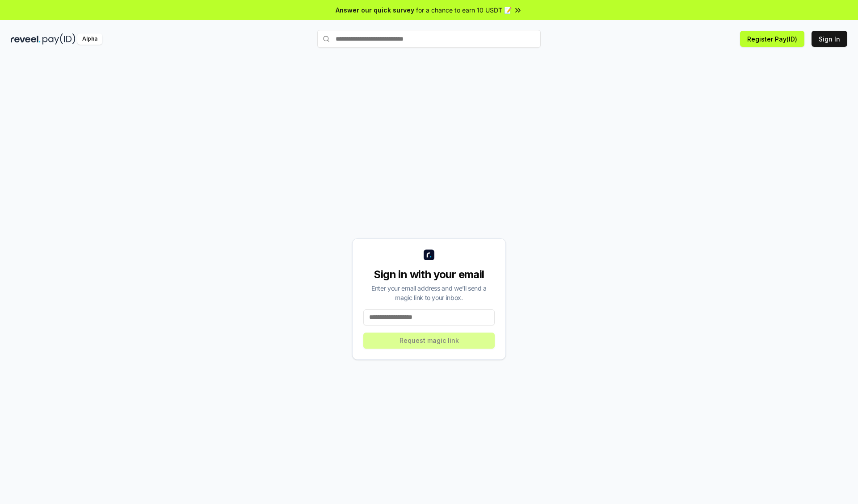  I want to click on img: reveel_dark, so click(25, 39).